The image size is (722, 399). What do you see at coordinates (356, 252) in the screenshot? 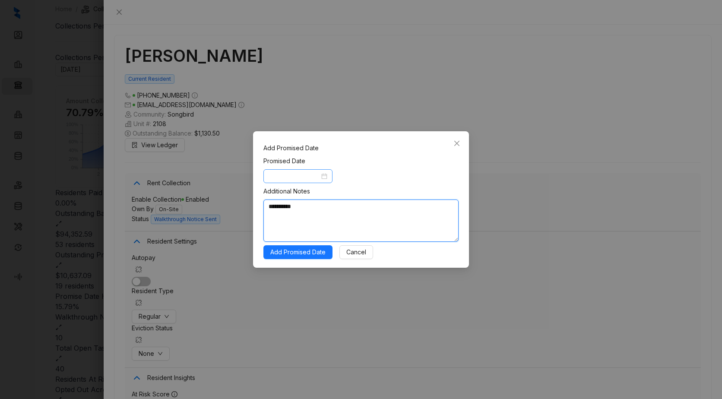
I see `button: Cancel` at bounding box center [356, 252].